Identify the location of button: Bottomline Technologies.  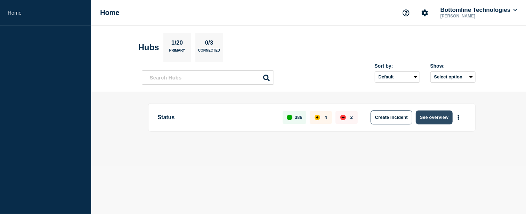
(479, 10).